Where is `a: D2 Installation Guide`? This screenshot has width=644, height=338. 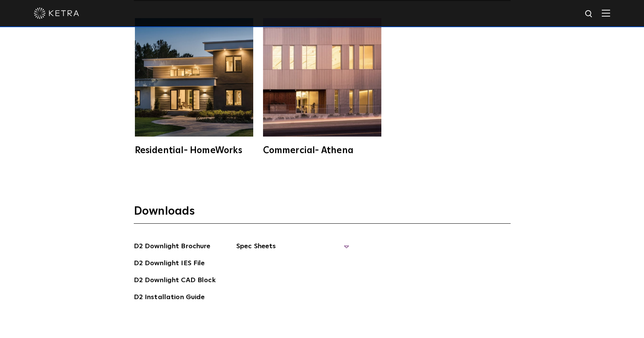 a: D2 Installation Guide is located at coordinates (169, 298).